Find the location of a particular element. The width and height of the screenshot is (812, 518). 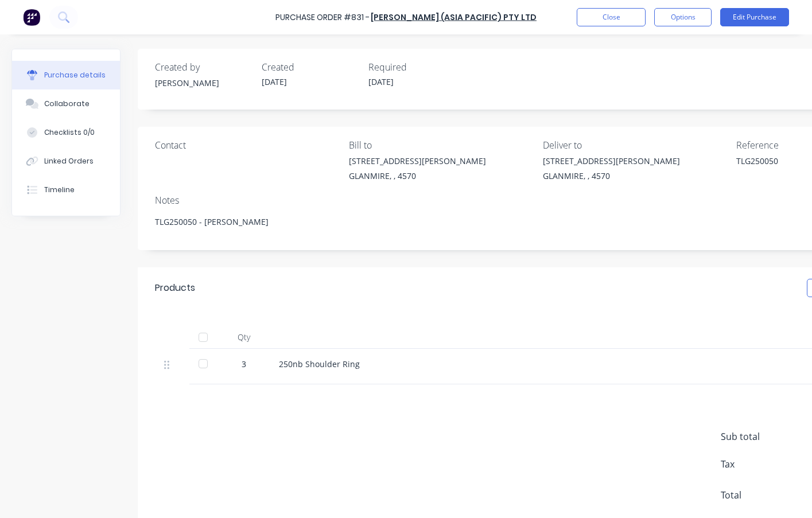

div: Bill to is located at coordinates (441, 145).